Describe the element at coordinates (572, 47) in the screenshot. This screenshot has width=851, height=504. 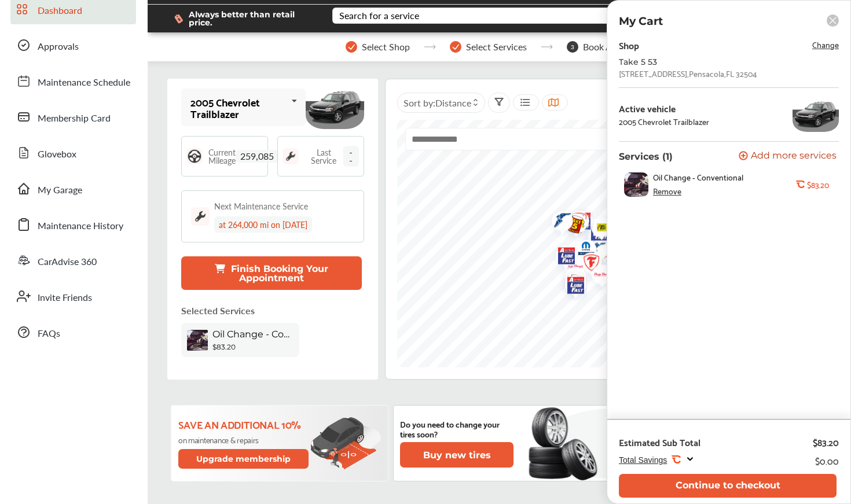
I see `span: 3` at that location.